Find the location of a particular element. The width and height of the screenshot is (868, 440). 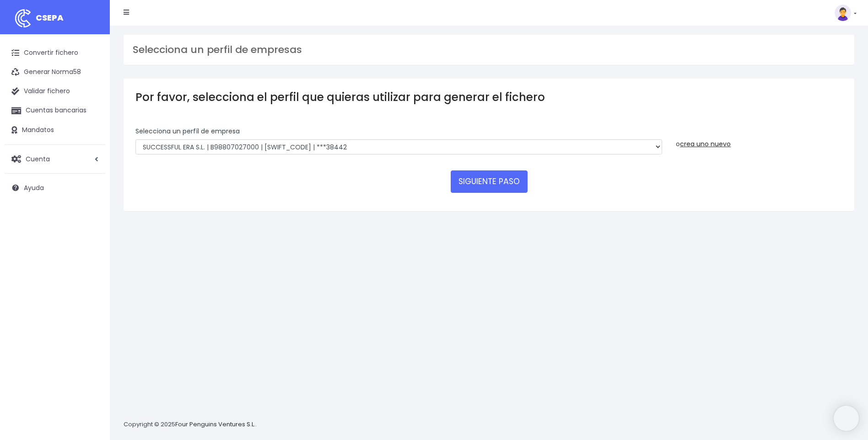

button: SIGUIENTE PASO is located at coordinates (489, 181).